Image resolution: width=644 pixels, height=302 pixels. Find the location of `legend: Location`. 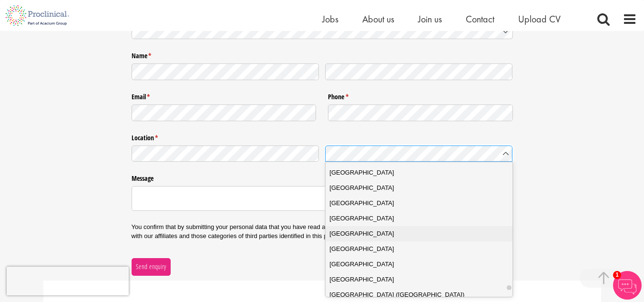

legend: Location is located at coordinates (322, 136).